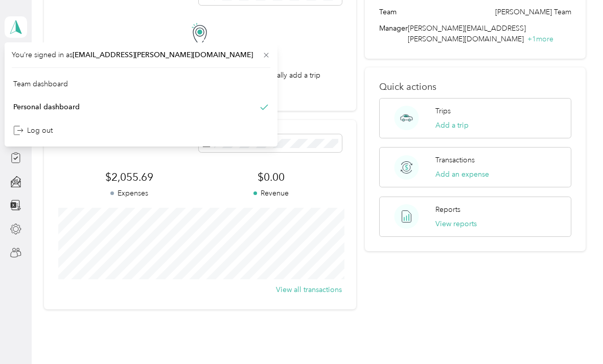 The width and height of the screenshot is (603, 364). I want to click on button: Add a trip, so click(452, 125).